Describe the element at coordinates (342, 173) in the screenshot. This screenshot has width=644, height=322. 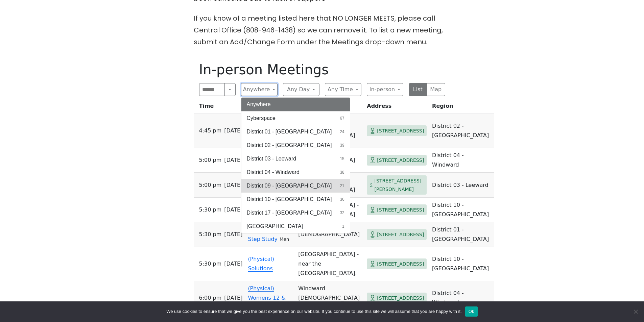
I see `span: 38 results` at that location.